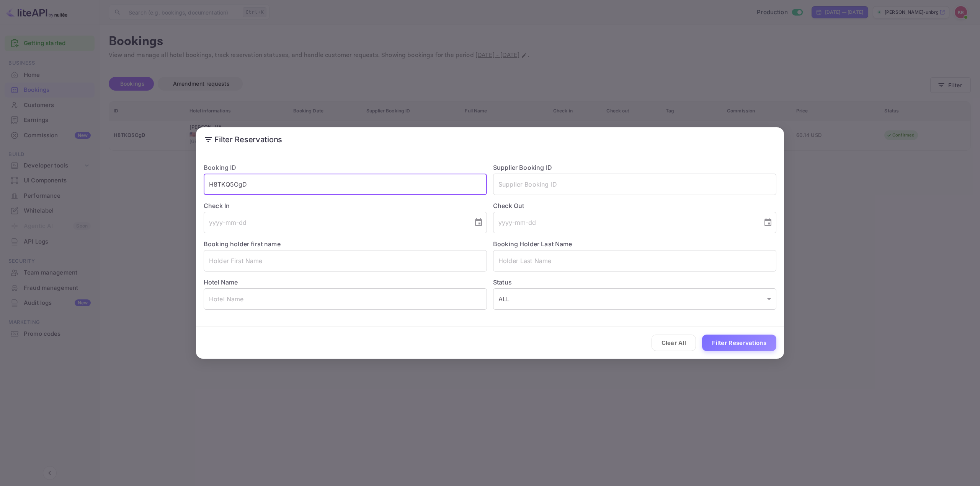  What do you see at coordinates (634, 299) in the screenshot?
I see `div: ALL` at bounding box center [634, 299].